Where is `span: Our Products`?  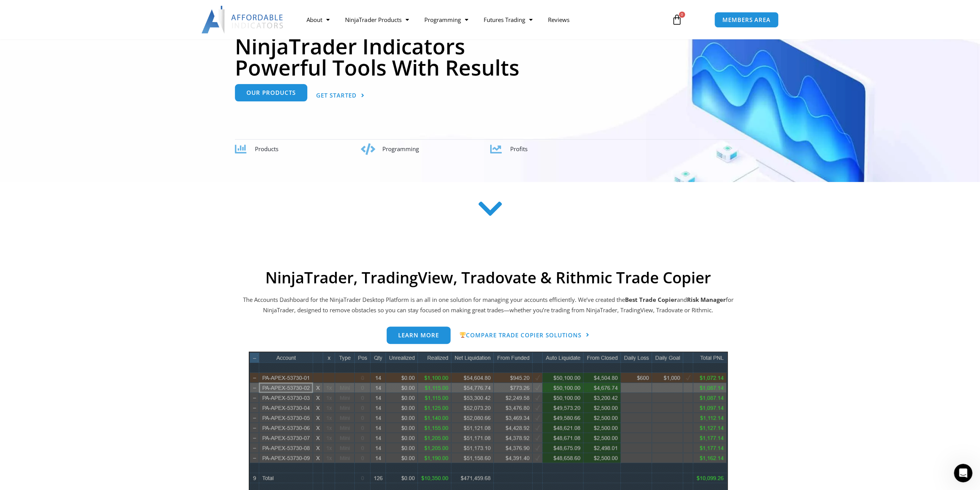 span: Our Products is located at coordinates (271, 92).